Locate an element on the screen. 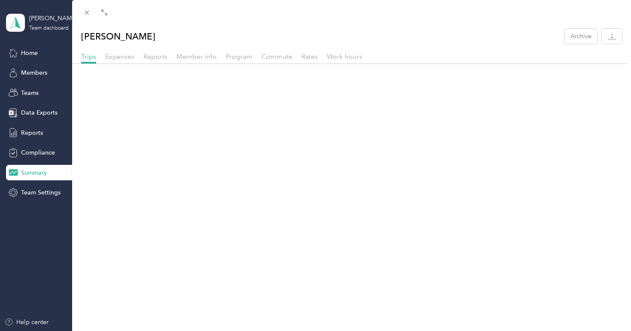 Image resolution: width=631 pixels, height=331 pixels. span: Work hours is located at coordinates (344, 56).